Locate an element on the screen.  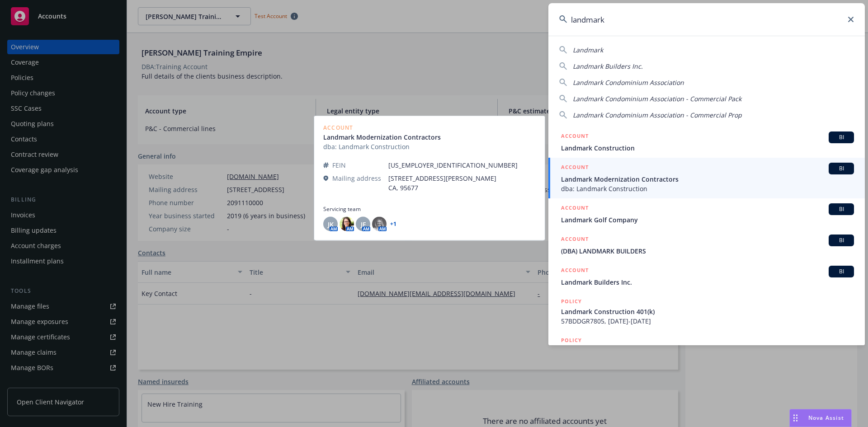
span: Landmark Condominium Association - Commercial Prop is located at coordinates (657, 115).